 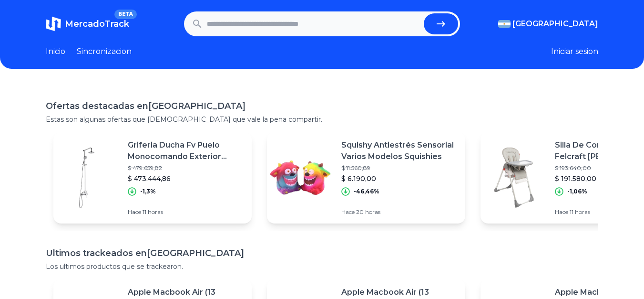 I want to click on p: $ 6.190,00, so click(x=400, y=178).